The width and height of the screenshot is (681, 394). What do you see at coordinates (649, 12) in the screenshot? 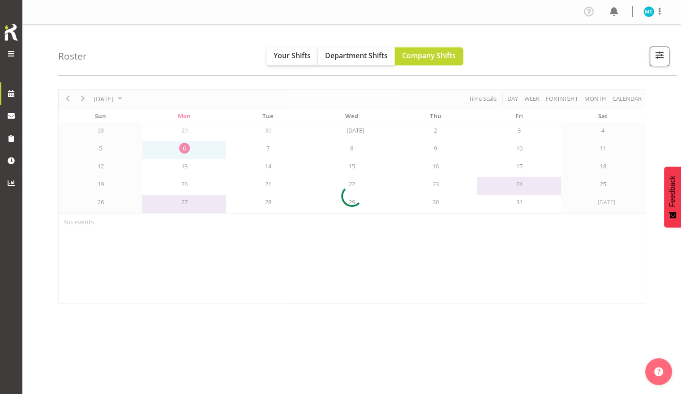
I see `img: michelle-cunningham11683.jpg` at bounding box center [649, 12].